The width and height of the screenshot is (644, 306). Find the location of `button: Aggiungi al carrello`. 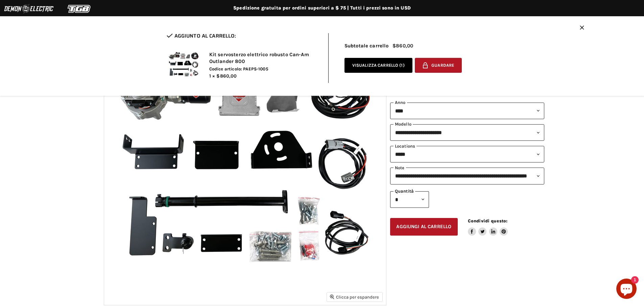

button: Aggiungi al carrello is located at coordinates (424, 227).